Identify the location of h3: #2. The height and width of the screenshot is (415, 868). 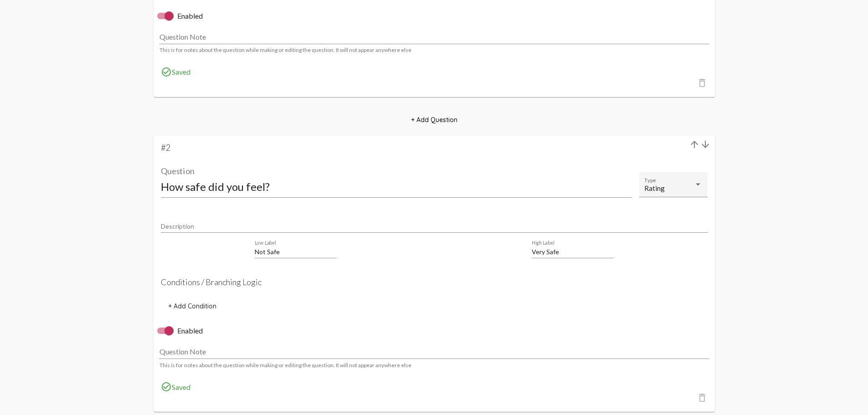
(434, 147).